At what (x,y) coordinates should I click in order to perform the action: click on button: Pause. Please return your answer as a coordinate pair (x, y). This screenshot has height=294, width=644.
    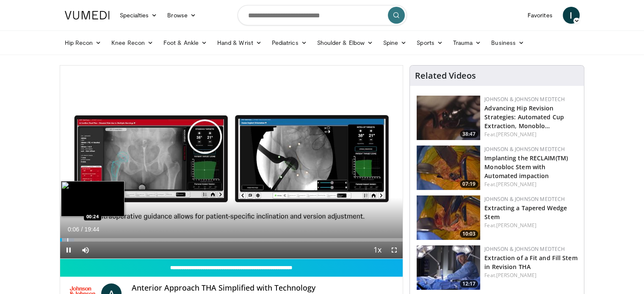
    Looking at the image, I should click on (69, 250).